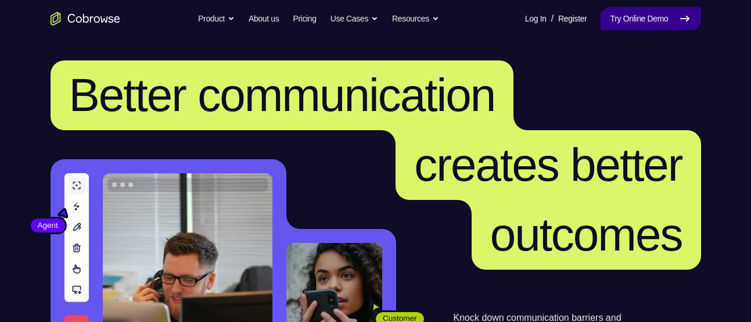 The width and height of the screenshot is (751, 322). What do you see at coordinates (304, 19) in the screenshot?
I see `a: Pricing` at bounding box center [304, 19].